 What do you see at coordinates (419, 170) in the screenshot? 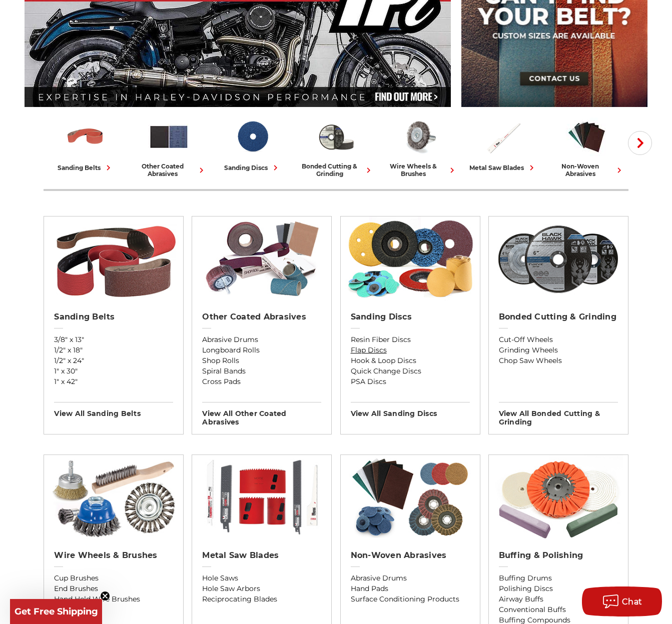
I see `div: wire wheels & brushes` at bounding box center [419, 170].